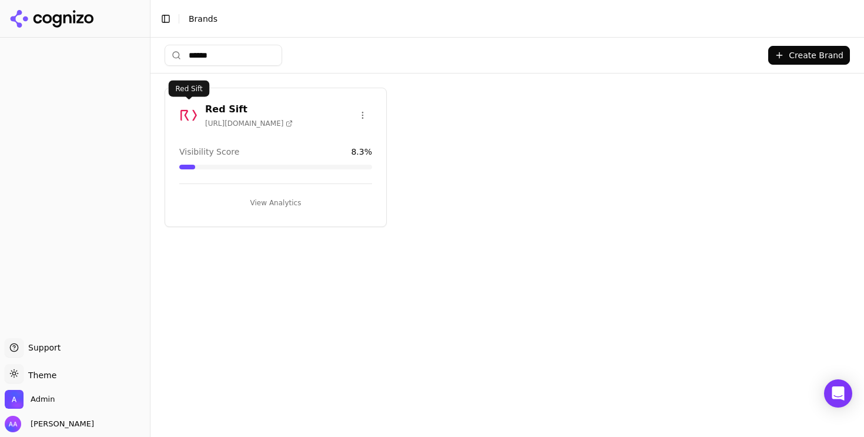  Describe the element at coordinates (29, 399) in the screenshot. I see `button: Open organization switcher` at that location.